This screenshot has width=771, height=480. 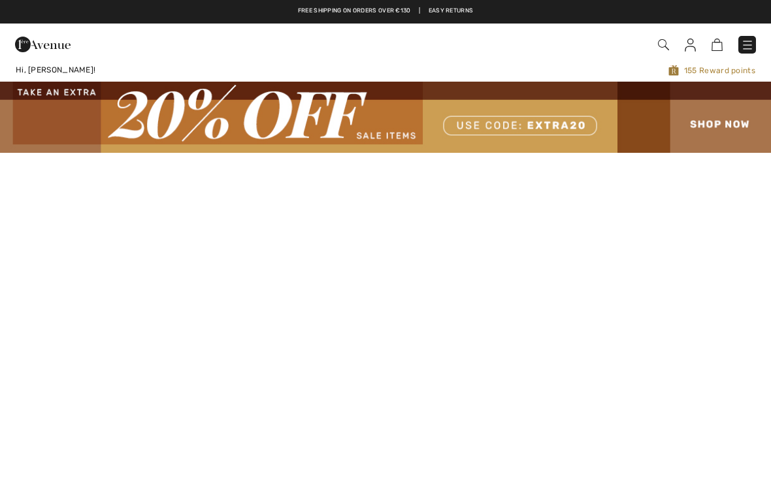 What do you see at coordinates (42, 43) in the screenshot?
I see `a: 1ère Avenue` at bounding box center [42, 43].